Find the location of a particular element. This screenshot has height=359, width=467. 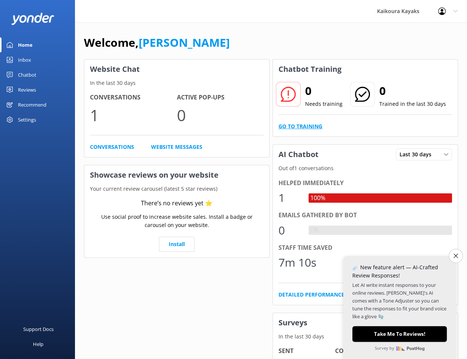

p: 0 is located at coordinates (220, 115).